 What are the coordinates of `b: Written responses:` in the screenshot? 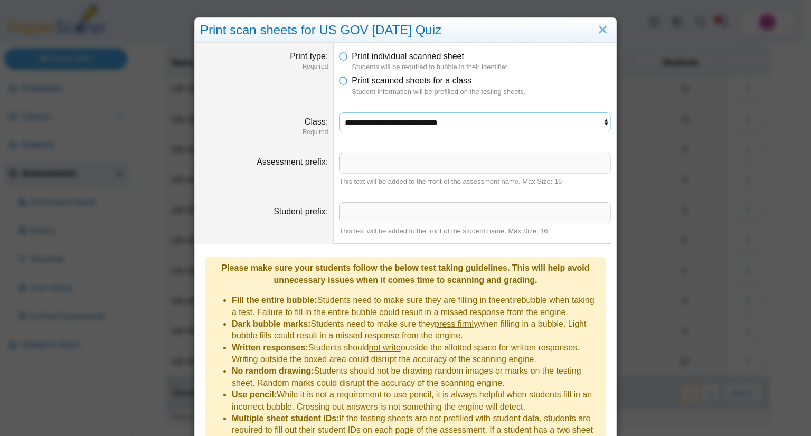 It's located at (270, 348).